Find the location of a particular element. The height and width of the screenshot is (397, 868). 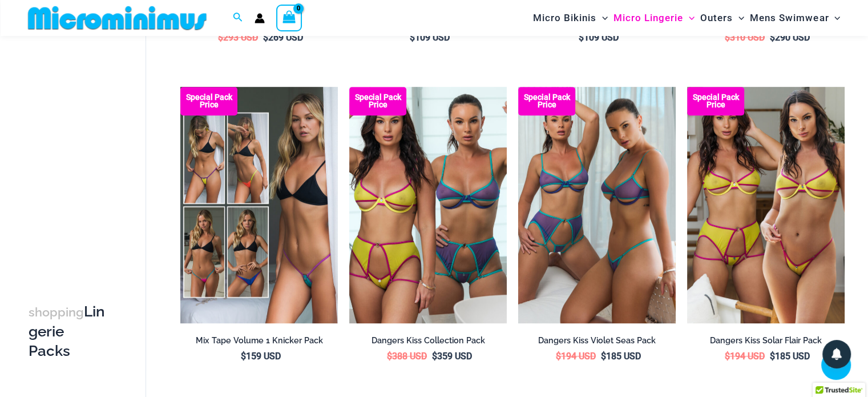

bdi: 290 USD is located at coordinates (790, 37).